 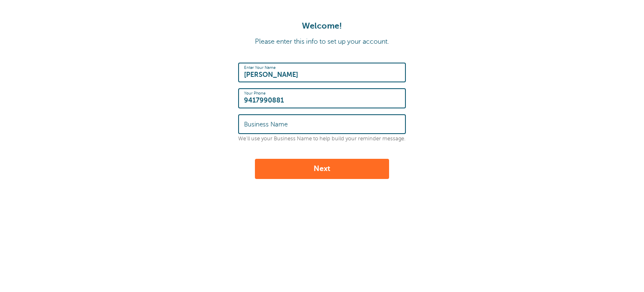 What do you see at coordinates (322, 26) in the screenshot?
I see `h1: Welcome!` at bounding box center [322, 26].